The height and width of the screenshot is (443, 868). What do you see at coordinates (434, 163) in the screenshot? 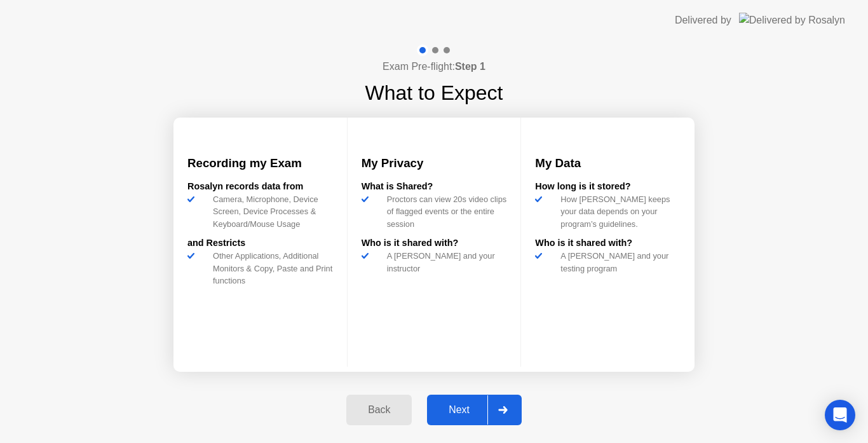
I see `h3: My Privacy` at bounding box center [434, 163].